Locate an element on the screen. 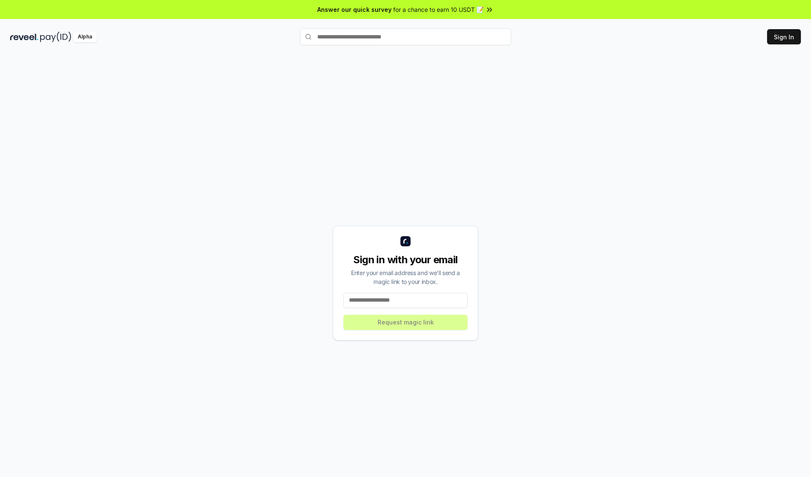 Image resolution: width=811 pixels, height=477 pixels. button: Sign In is located at coordinates (784, 37).